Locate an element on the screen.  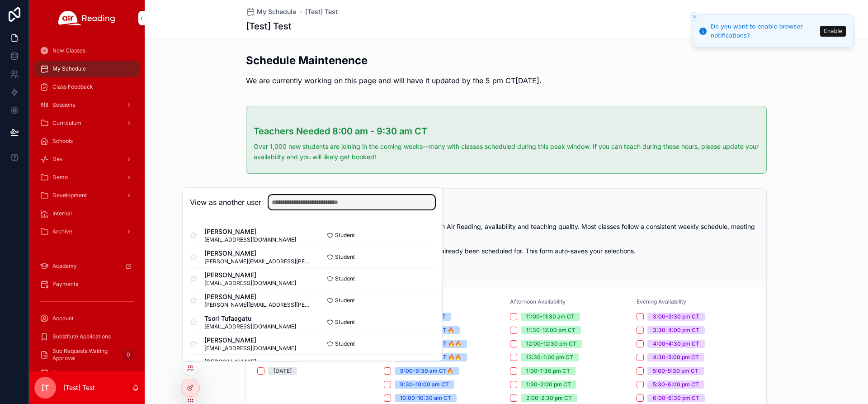
h2: View as another user is located at coordinates (226, 202).